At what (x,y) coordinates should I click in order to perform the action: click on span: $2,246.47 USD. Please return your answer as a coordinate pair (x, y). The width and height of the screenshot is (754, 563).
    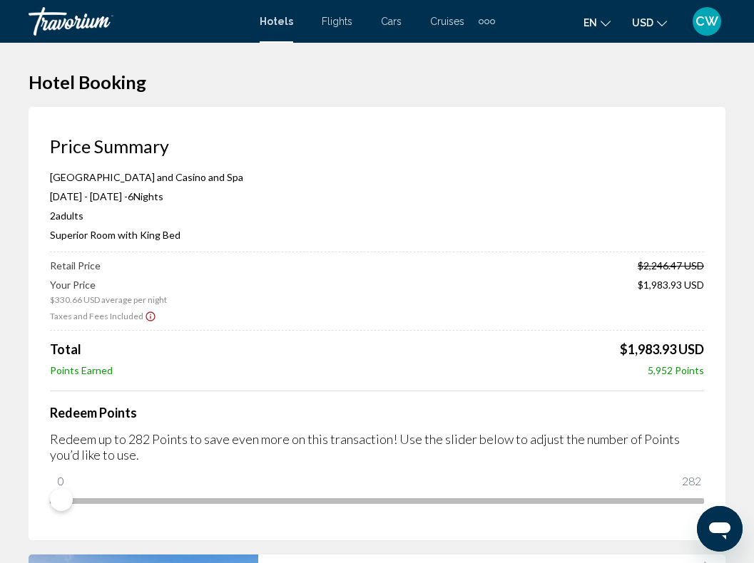
    Looking at the image, I should click on (670, 265).